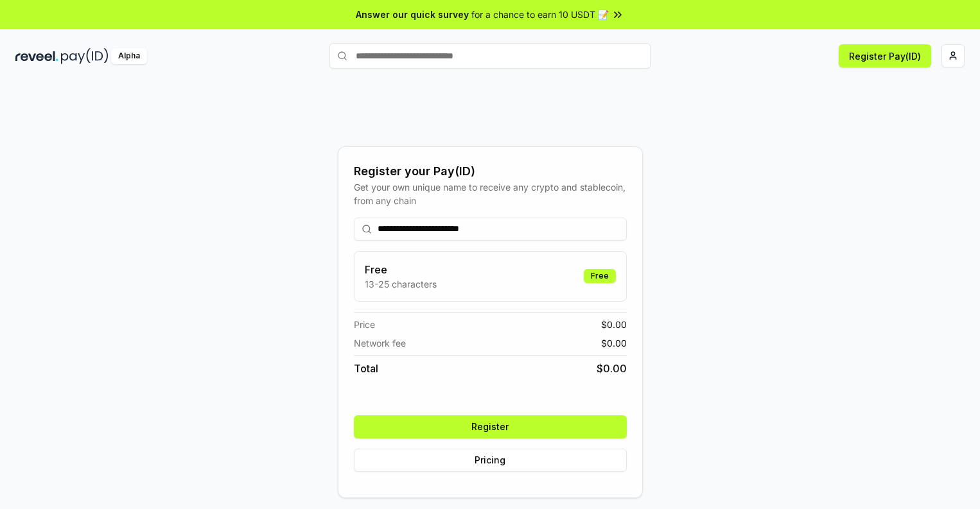  Describe the element at coordinates (380, 343) in the screenshot. I see `span: Network fee` at that location.